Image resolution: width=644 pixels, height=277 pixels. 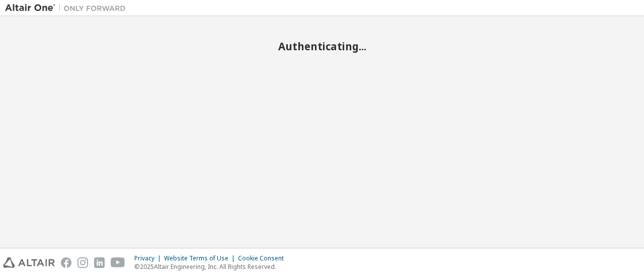 What do you see at coordinates (322, 46) in the screenshot?
I see `h2: Authenticating...` at bounding box center [322, 46].